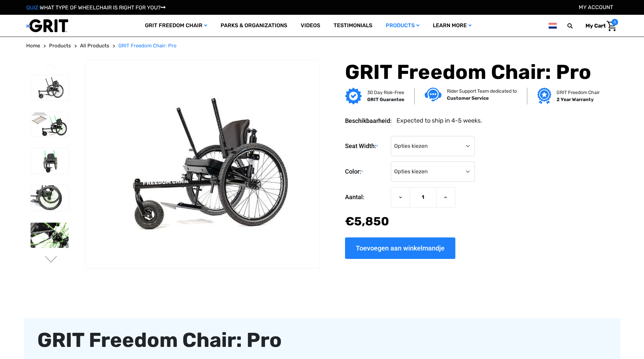 The width and height of the screenshot is (644, 359). What do you see at coordinates (322, 340) in the screenshot?
I see `div: GRIT Freedom Chair: Pro` at bounding box center [322, 340].